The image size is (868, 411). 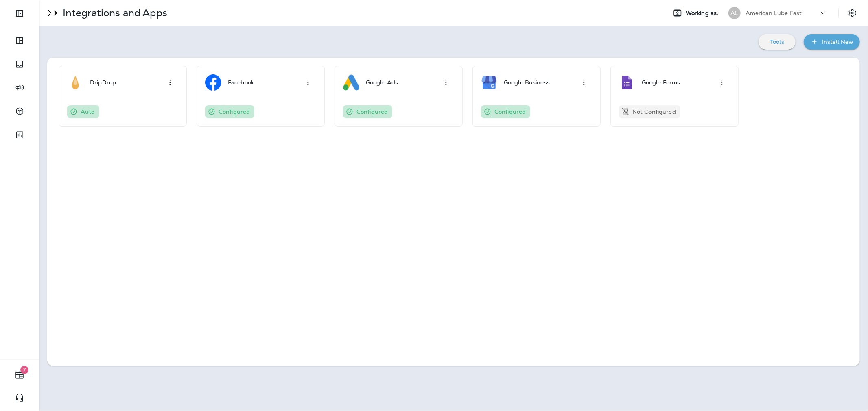 What do you see at coordinates (661, 82) in the screenshot?
I see `p: Google Forms` at bounding box center [661, 82].